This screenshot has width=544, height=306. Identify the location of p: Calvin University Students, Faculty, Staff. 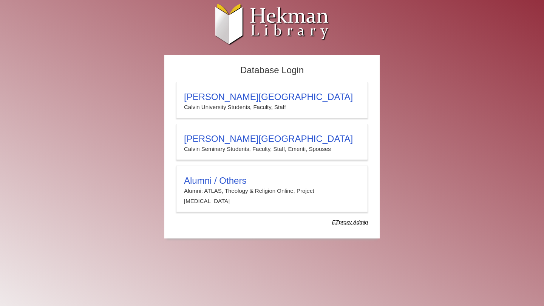
(272, 107).